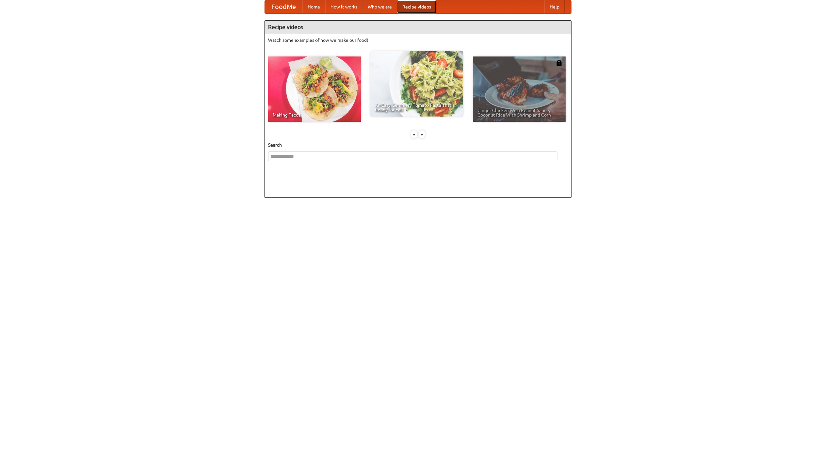 The image size is (836, 462). Describe the element at coordinates (559, 63) in the screenshot. I see `img: 483408.png` at that location.